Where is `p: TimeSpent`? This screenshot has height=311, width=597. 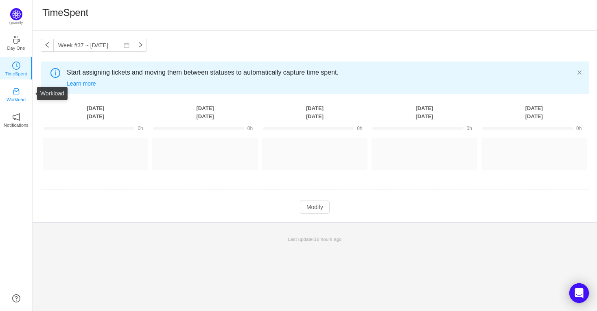
p: TimeSpent is located at coordinates (16, 74).